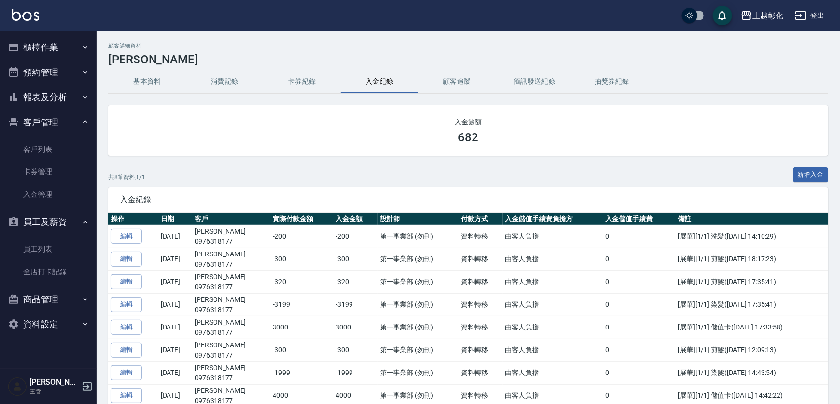 The image size is (840, 404). What do you see at coordinates (302, 282) in the screenshot?
I see `td: -320` at bounding box center [302, 282].